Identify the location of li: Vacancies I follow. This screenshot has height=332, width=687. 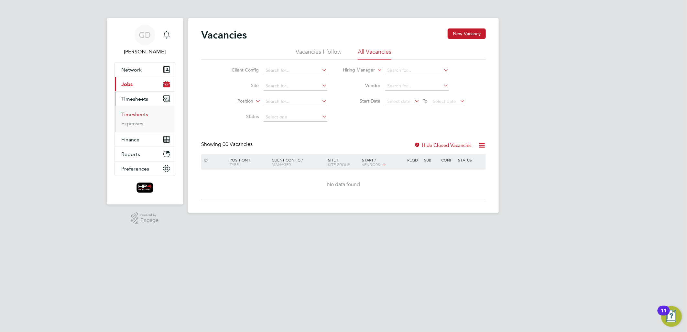
(318, 54).